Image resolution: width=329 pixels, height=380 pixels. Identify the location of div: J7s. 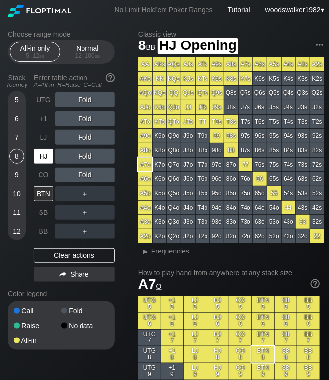
(245, 107).